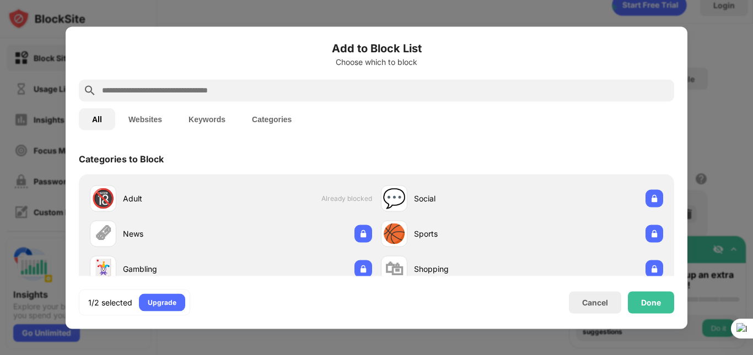 The image size is (753, 355). What do you see at coordinates (207, 119) in the screenshot?
I see `button: Keywords` at bounding box center [207, 119].